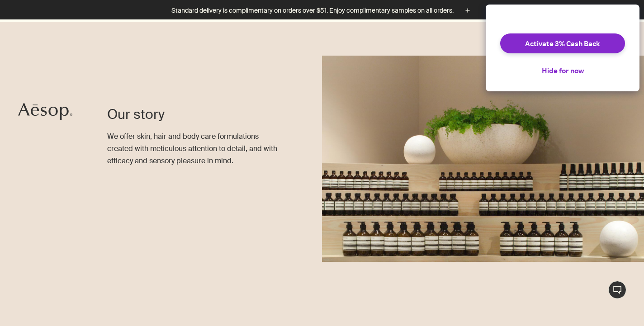 Image resolution: width=644 pixels, height=326 pixels. Describe the element at coordinates (196, 115) in the screenshot. I see `h1: Our story` at that location.